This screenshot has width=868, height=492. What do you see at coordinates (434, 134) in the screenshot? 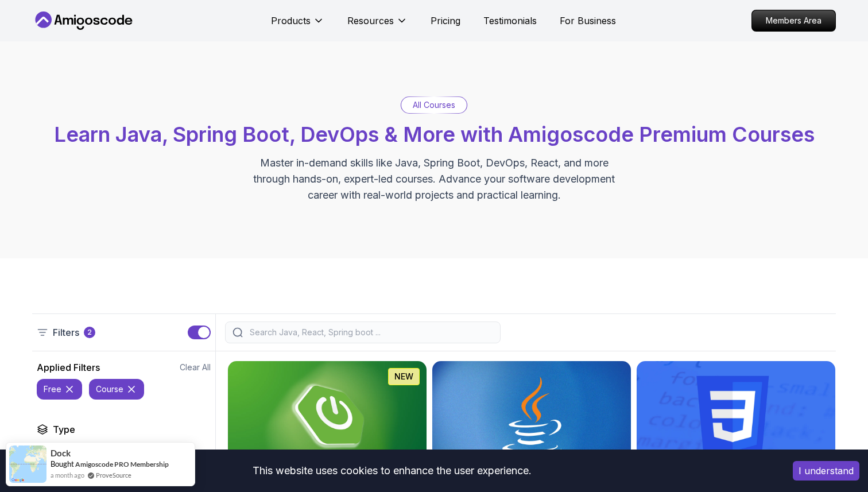
I see `span: Learn Java, Spring Boot, DevOps & More with Amigoscode Premium Courses` at bounding box center [434, 134].